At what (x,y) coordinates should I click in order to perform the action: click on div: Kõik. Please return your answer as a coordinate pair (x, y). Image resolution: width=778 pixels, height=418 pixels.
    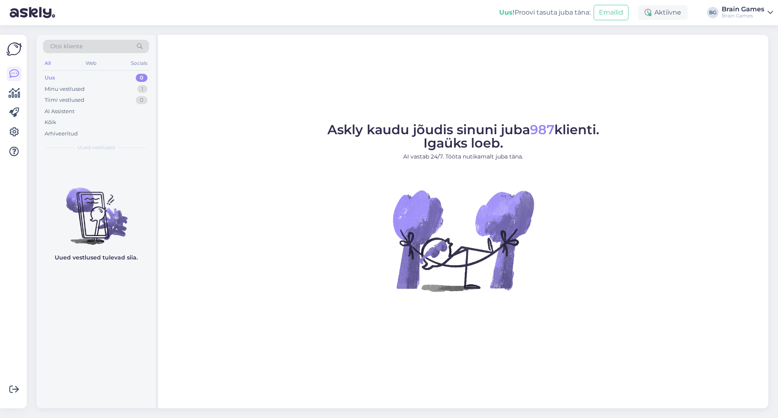
    Looking at the image, I should click on (50, 122).